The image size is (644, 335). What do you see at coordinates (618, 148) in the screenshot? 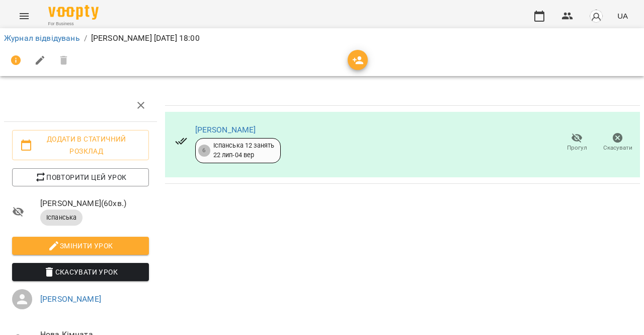
I see `span: Скасувати` at bounding box center [618, 148].